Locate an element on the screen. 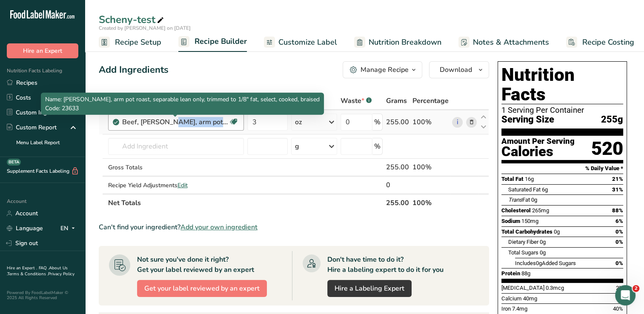 The image size is (644, 314). span: Fat is located at coordinates (519, 200).